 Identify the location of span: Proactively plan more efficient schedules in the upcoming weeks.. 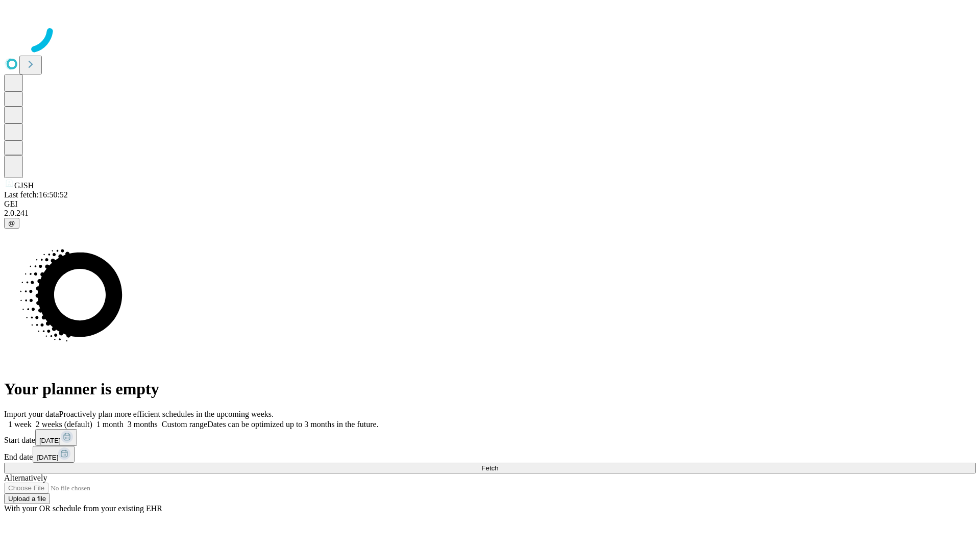
(166, 414).